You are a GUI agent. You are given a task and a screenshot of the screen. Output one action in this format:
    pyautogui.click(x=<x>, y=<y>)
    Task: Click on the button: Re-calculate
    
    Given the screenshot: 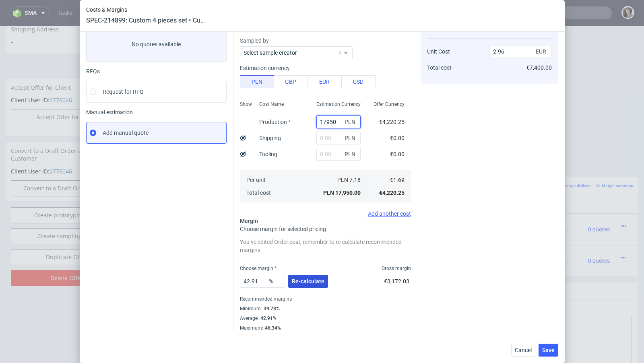 What is the action you would take?
    pyautogui.click(x=308, y=282)
    